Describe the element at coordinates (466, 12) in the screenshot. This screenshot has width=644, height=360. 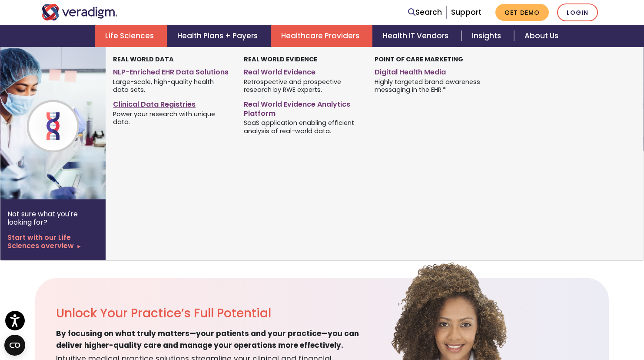
I see `a: Support` at that location.